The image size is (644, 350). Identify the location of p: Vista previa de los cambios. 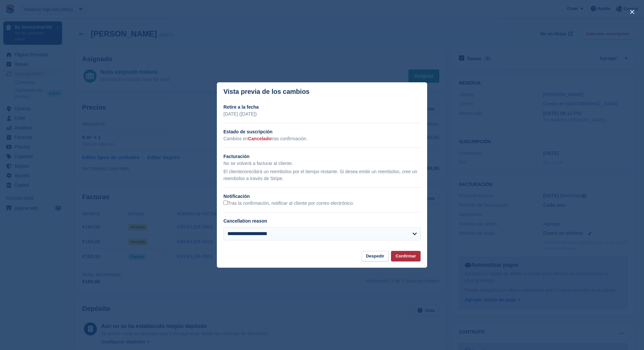
(266, 91).